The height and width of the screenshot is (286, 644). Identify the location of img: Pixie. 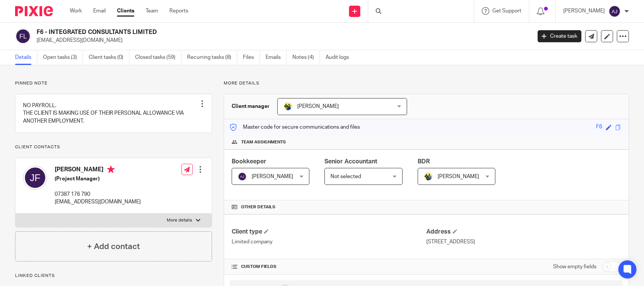
(34, 11).